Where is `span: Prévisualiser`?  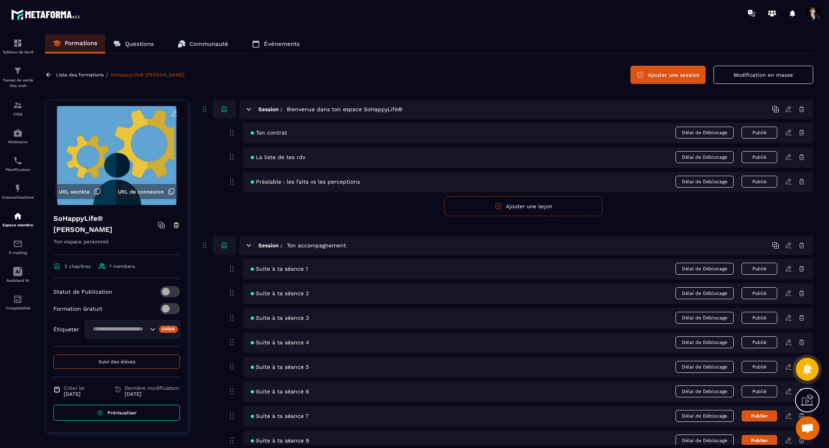 span: Prévisualiser is located at coordinates (122, 413).